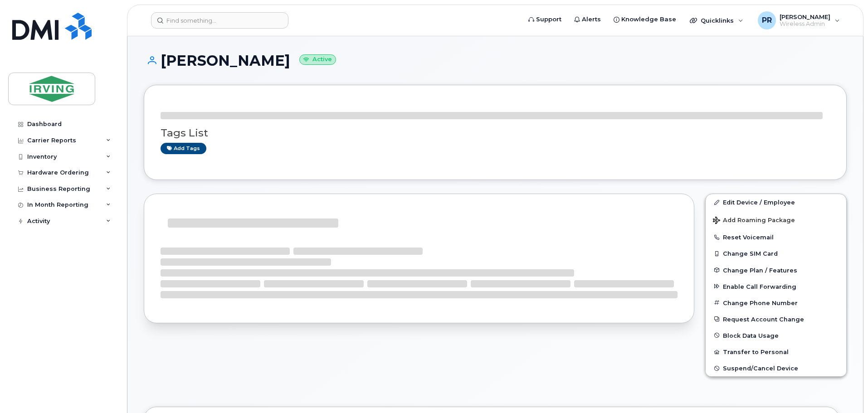 The height and width of the screenshot is (413, 868). I want to click on button: Change SIM Card, so click(776, 254).